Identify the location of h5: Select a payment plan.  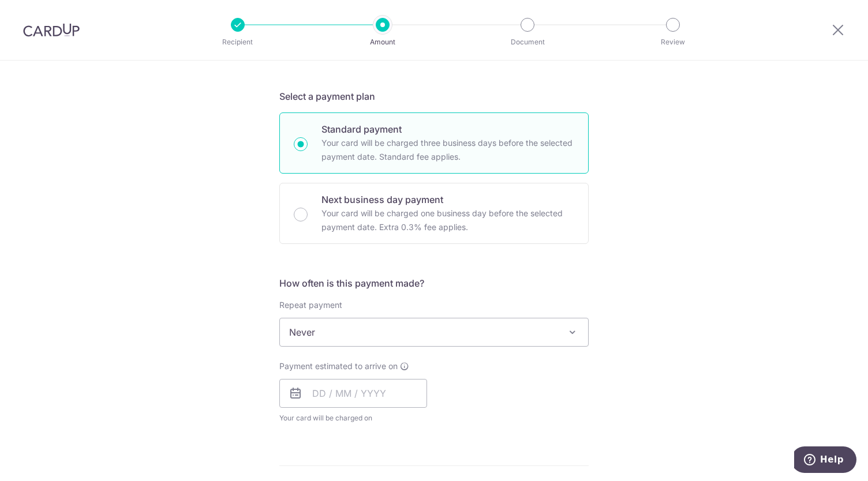
(434, 96).